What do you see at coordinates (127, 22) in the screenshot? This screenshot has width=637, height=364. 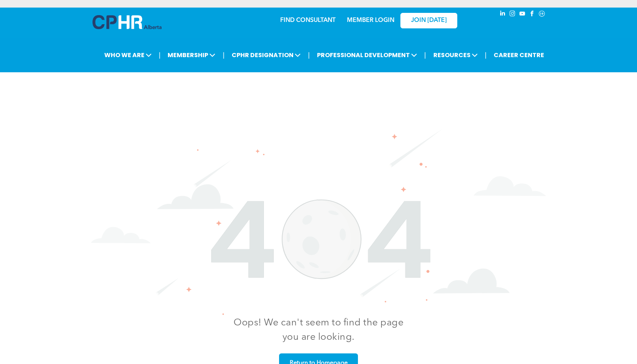 I see `img: A blue and white logo for cp alberta` at bounding box center [127, 22].